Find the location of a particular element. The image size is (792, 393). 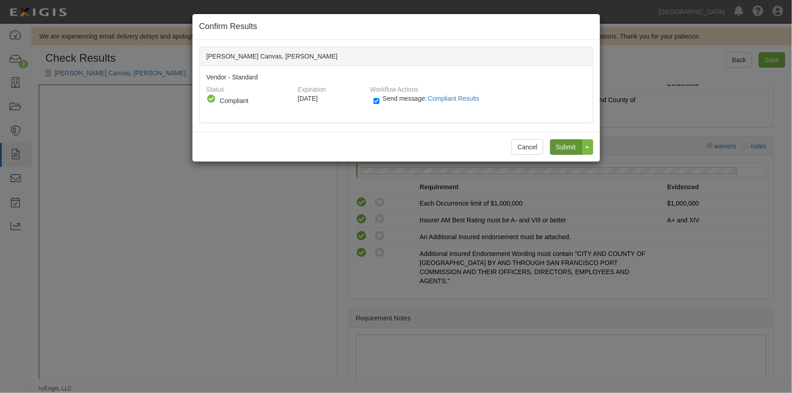

button: Send message: is located at coordinates (455, 99).